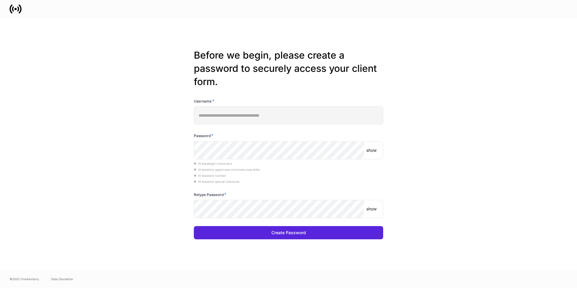 This screenshot has width=577, height=288. Describe the element at coordinates (203, 135) in the screenshot. I see `h6: Password` at that location.